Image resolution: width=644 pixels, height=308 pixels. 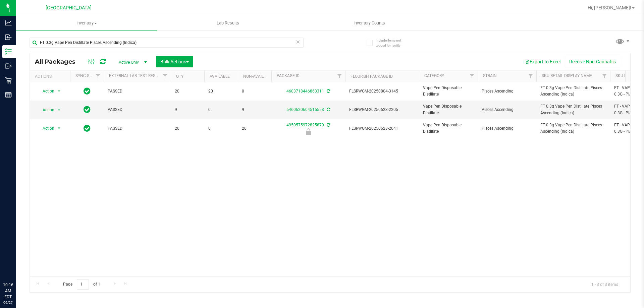 What do you see at coordinates (8, 23) in the screenshot?
I see `inline-svg: Analytics` at bounding box center [8, 23].